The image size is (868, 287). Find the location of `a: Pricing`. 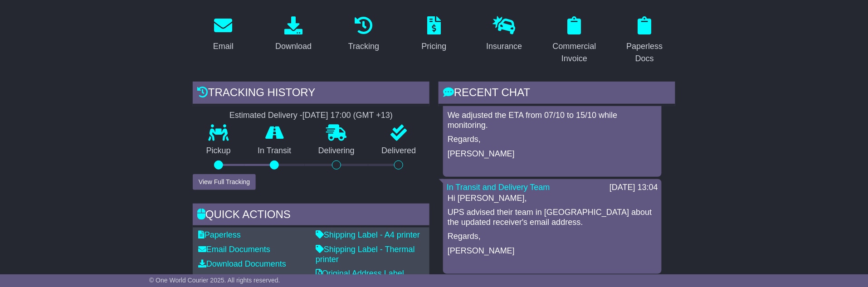

a: Pricing is located at coordinates (434, 34).